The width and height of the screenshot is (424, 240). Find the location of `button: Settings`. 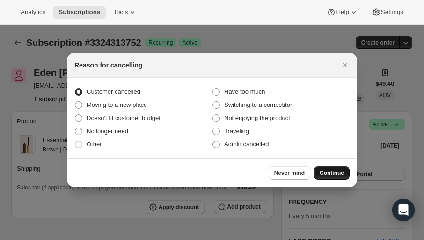

button: Settings is located at coordinates (387, 12).